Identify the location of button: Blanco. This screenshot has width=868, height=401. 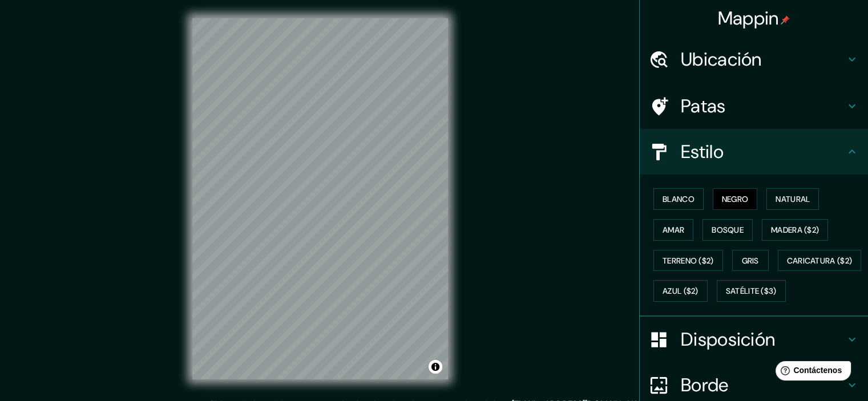
(679, 199).